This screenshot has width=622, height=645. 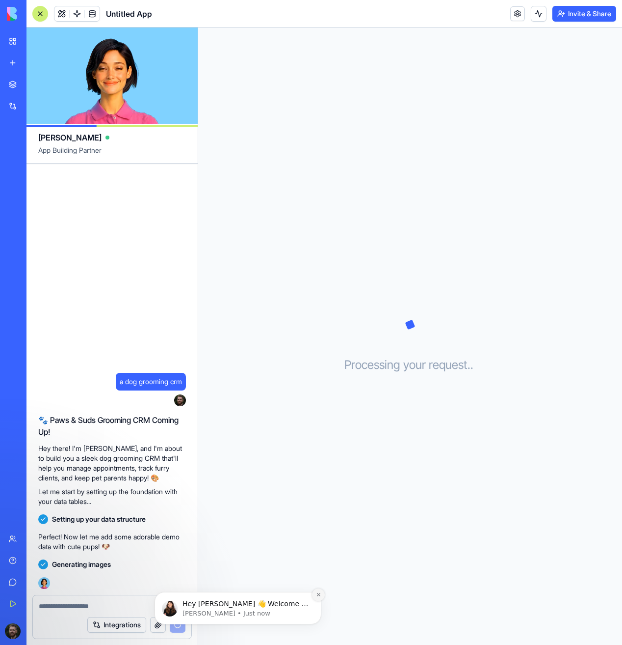 What do you see at coordinates (99, 519) in the screenshot?
I see `span: Setting up your data structure` at bounding box center [99, 519].